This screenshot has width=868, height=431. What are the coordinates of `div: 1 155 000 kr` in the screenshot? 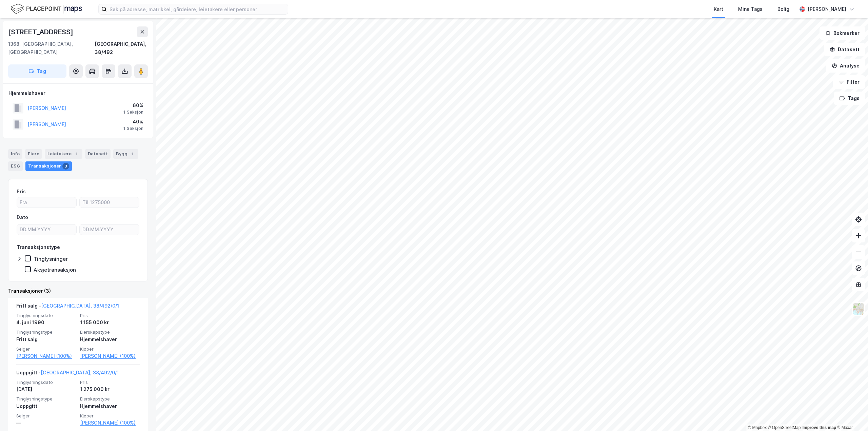 It's located at (110, 323).